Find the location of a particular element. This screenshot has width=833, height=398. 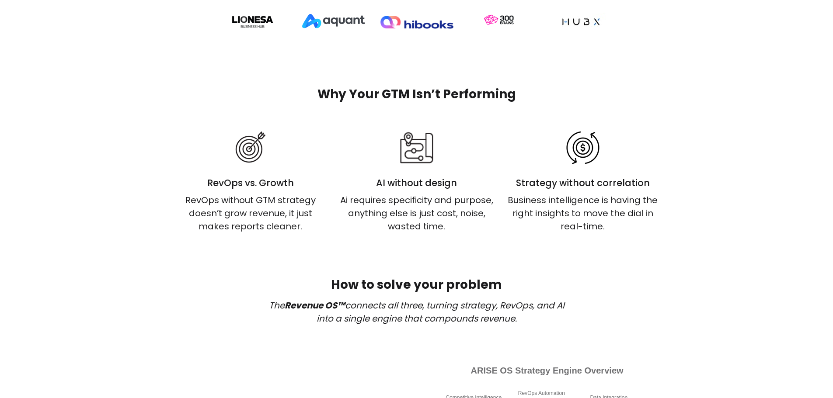

img: lionesa logo is located at coordinates (252, 22).